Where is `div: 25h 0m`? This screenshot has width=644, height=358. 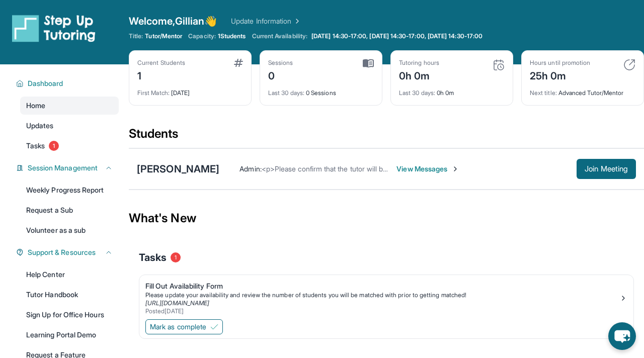 div: 25h 0m is located at coordinates (560, 75).